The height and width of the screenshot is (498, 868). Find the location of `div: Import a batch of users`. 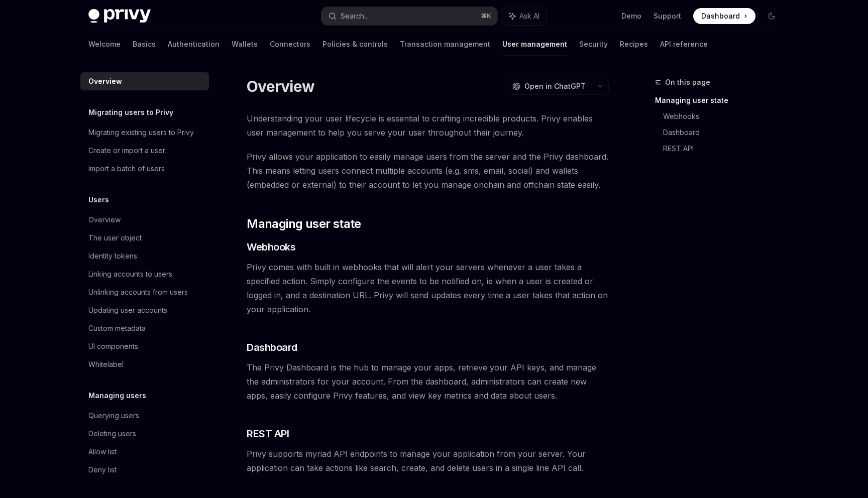

div: Import a batch of users is located at coordinates (126, 169).